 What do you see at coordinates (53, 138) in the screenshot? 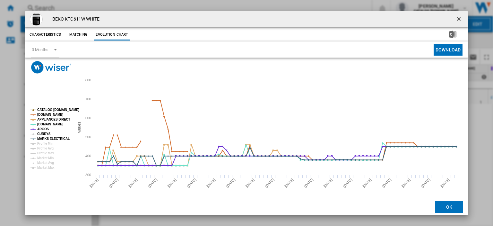
I see `tspan: MARKS ELECTRICAL` at bounding box center [53, 138].